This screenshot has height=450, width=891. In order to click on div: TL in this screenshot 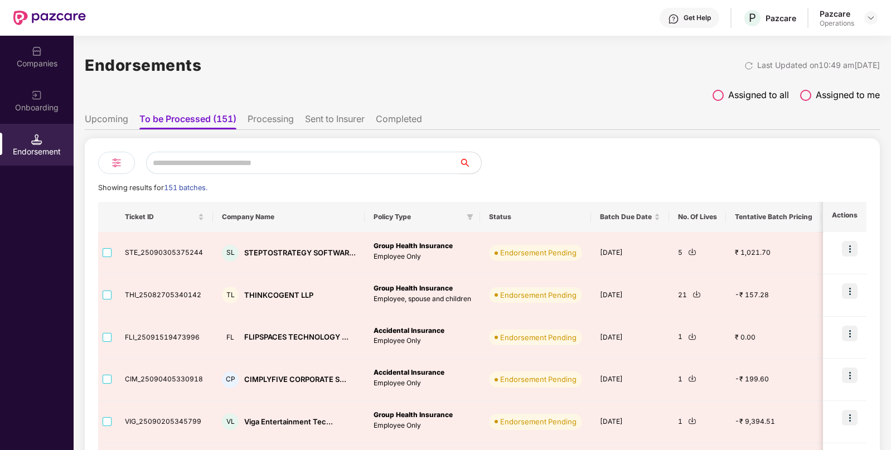, I will do `click(230, 295)`.